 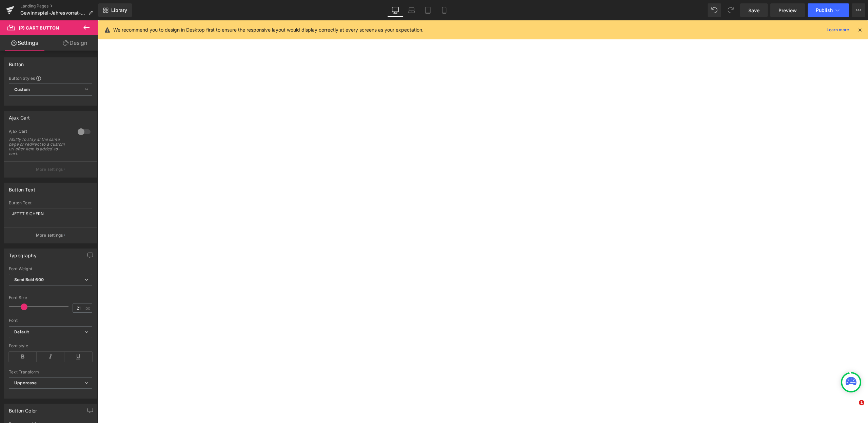 What do you see at coordinates (428, 10) in the screenshot?
I see `a: Tablet` at bounding box center [428, 10].